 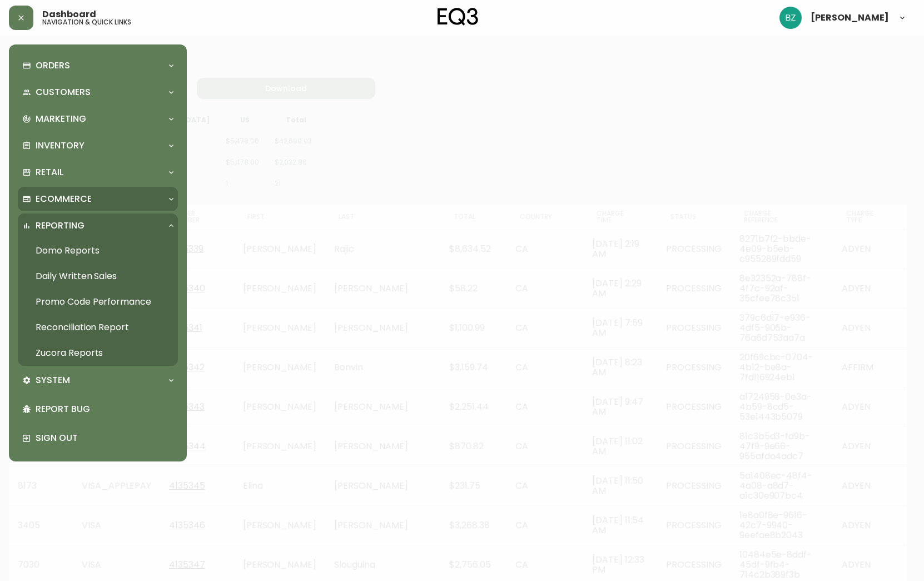 What do you see at coordinates (98, 409) in the screenshot?
I see `div: Report Bug` at bounding box center [98, 409].